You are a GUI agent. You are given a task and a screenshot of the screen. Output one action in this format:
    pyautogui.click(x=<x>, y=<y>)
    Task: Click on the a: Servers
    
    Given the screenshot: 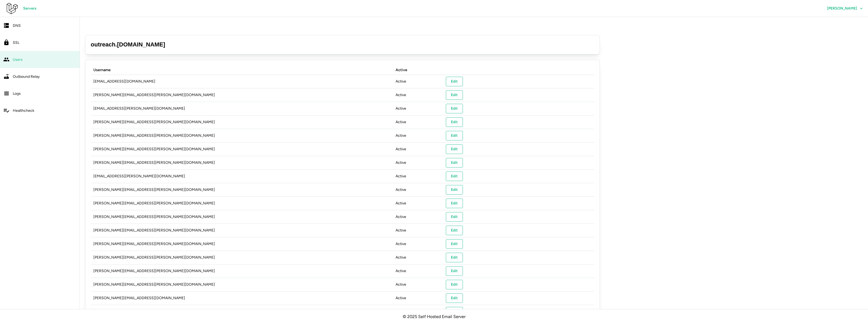 What is the action you would take?
    pyautogui.click(x=30, y=9)
    